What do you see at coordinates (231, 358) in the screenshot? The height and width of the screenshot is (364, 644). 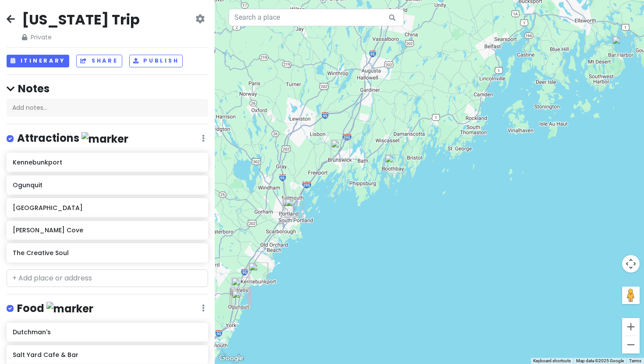 I see `a: Open this area in Google Maps (opens a new window)` at bounding box center [231, 358].